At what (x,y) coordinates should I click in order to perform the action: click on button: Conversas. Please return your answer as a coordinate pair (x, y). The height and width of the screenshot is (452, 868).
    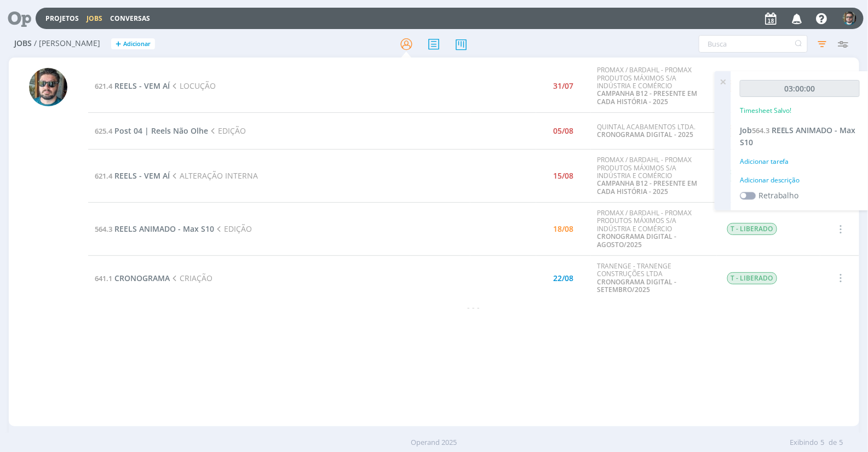
    Looking at the image, I should click on (130, 19).